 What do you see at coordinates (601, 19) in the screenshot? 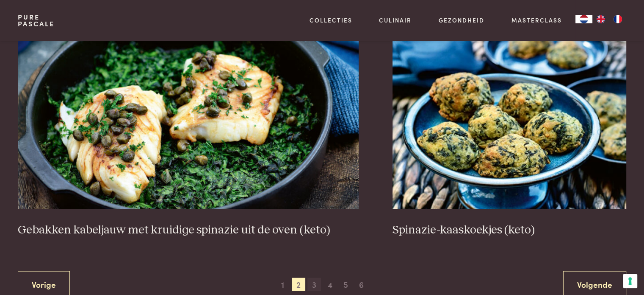
I see `aside: Language selected: Nederlands` at bounding box center [601, 19].